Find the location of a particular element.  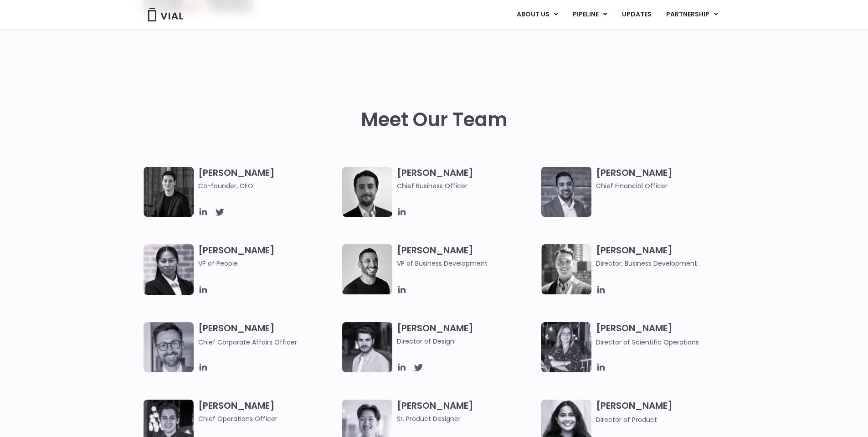

a: UPDATES is located at coordinates (637, 15).